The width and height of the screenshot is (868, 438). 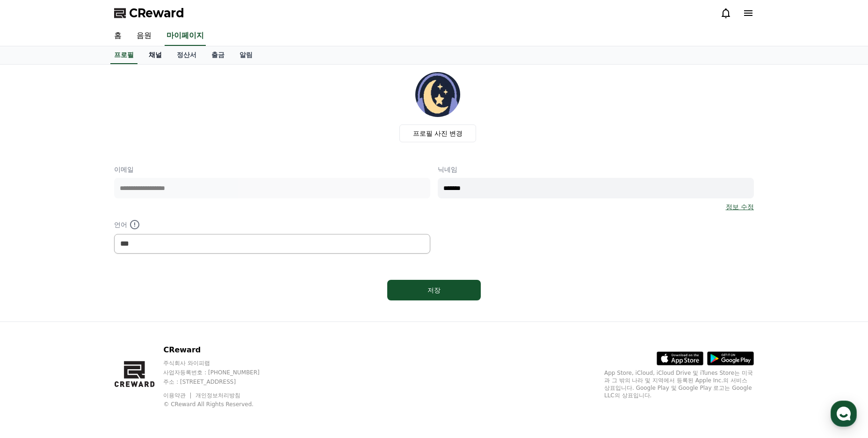 What do you see at coordinates (246, 55) in the screenshot?
I see `a: 알림` at bounding box center [246, 55].